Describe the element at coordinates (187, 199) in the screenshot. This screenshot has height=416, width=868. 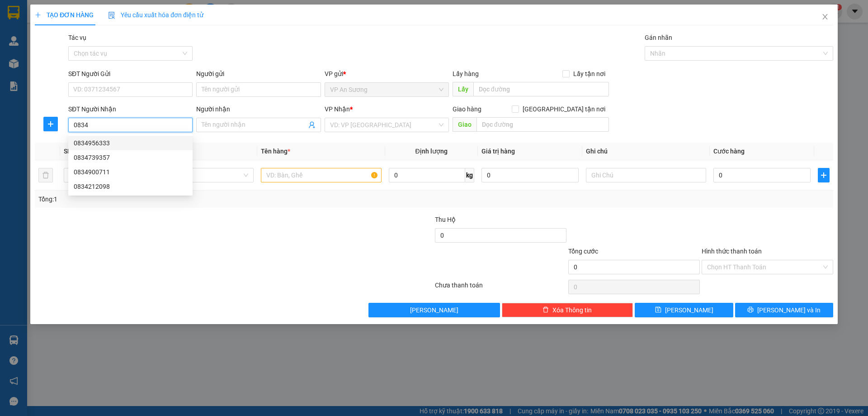
I see `div: Tổng: 1` at that location.